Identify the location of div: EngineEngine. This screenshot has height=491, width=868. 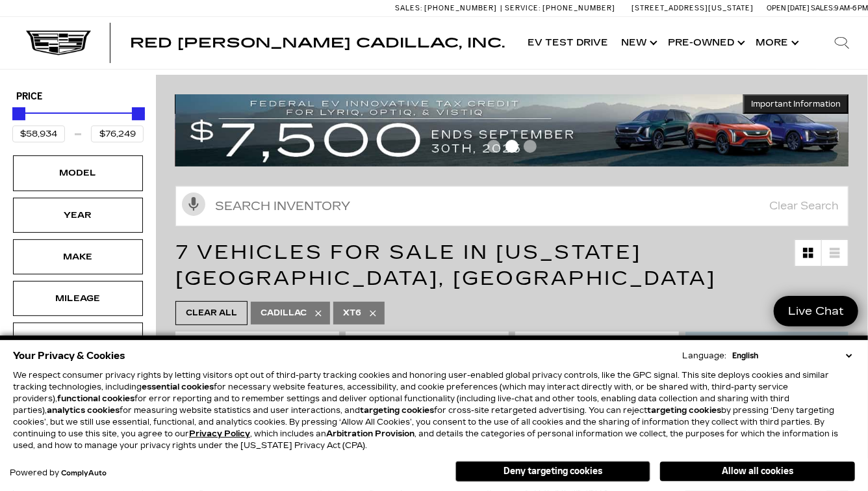
(78, 340).